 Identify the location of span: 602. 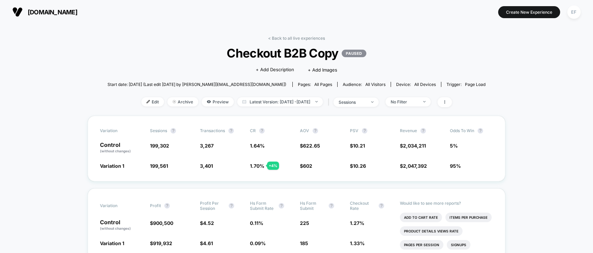
(307, 166).